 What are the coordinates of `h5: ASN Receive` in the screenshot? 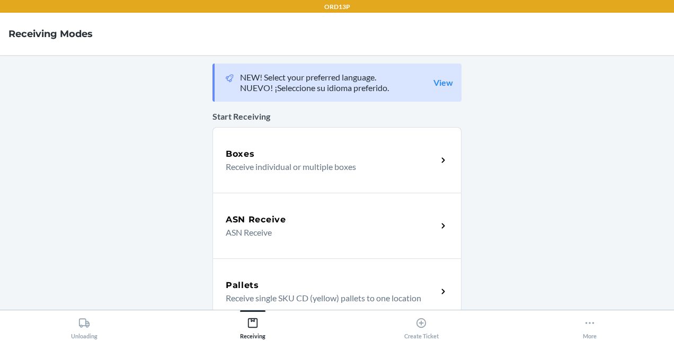 It's located at (256, 220).